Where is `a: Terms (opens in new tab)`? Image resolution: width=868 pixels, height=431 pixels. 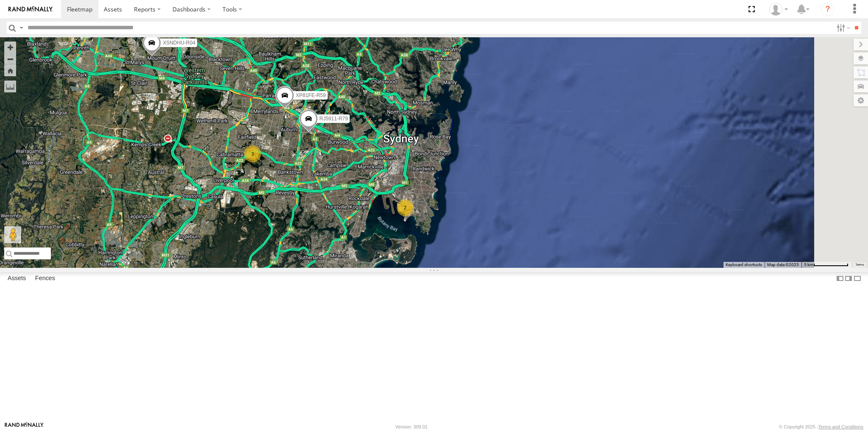 a: Terms (opens in new tab) is located at coordinates (859, 265).